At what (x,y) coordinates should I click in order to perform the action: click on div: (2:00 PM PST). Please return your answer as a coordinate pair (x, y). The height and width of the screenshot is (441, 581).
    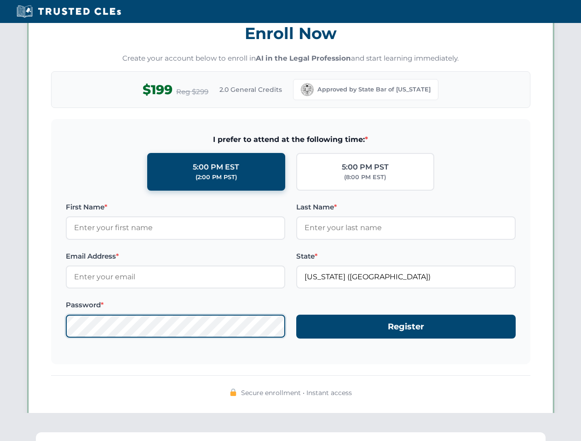
    Looking at the image, I should click on (216, 177).